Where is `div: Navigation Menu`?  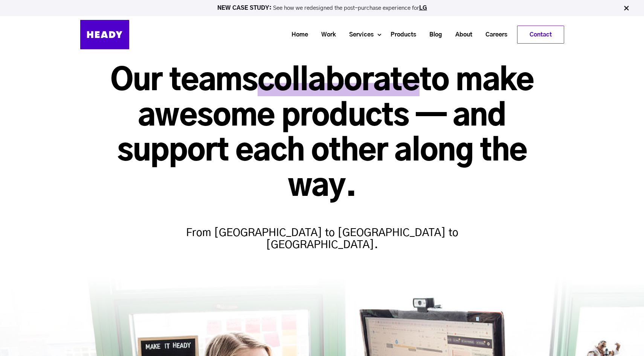
div: Navigation Menu is located at coordinates (350, 34).